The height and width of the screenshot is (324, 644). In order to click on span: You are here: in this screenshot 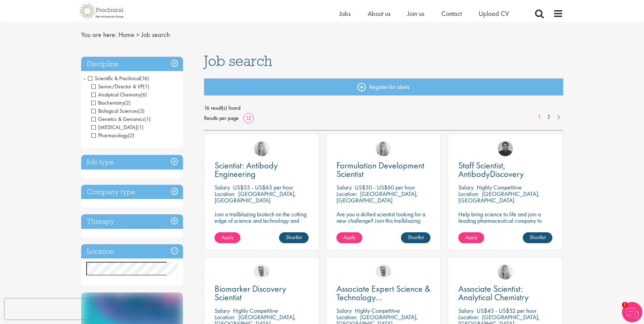, I will do `click(98, 35)`.